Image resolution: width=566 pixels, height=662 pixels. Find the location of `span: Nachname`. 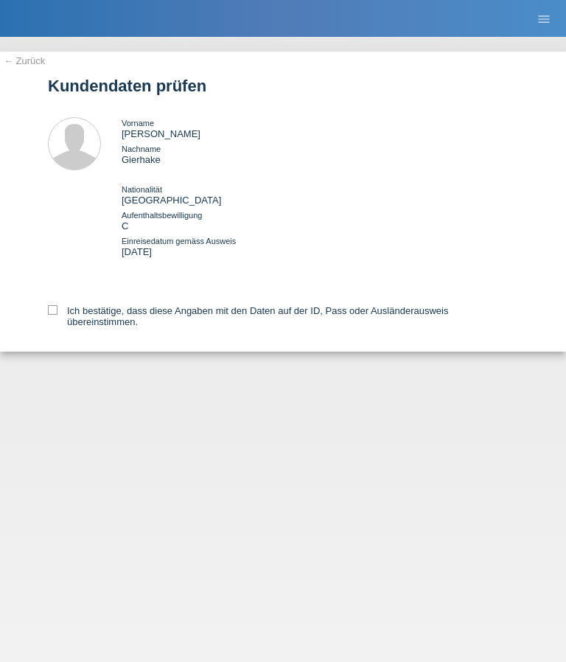

span: Nachname is located at coordinates (141, 149).